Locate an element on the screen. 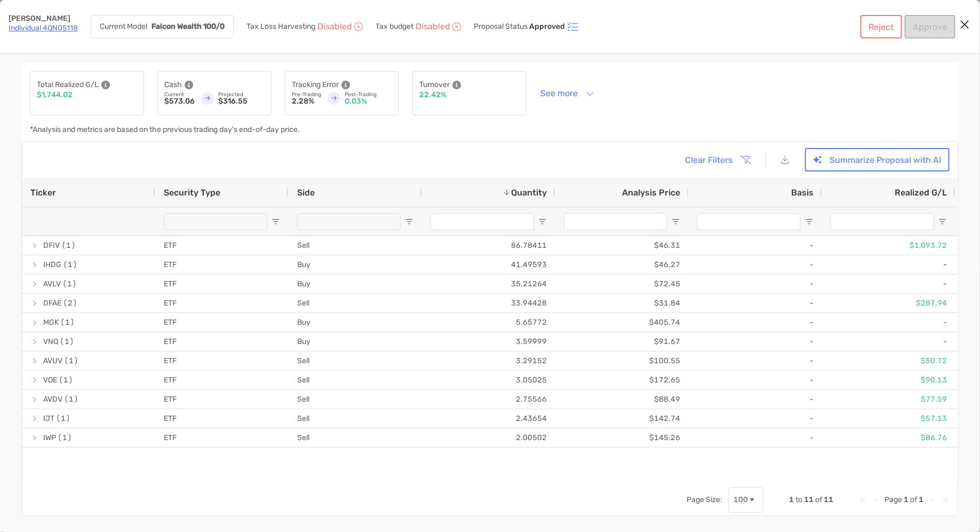  p: Tax budget is located at coordinates (394, 27).